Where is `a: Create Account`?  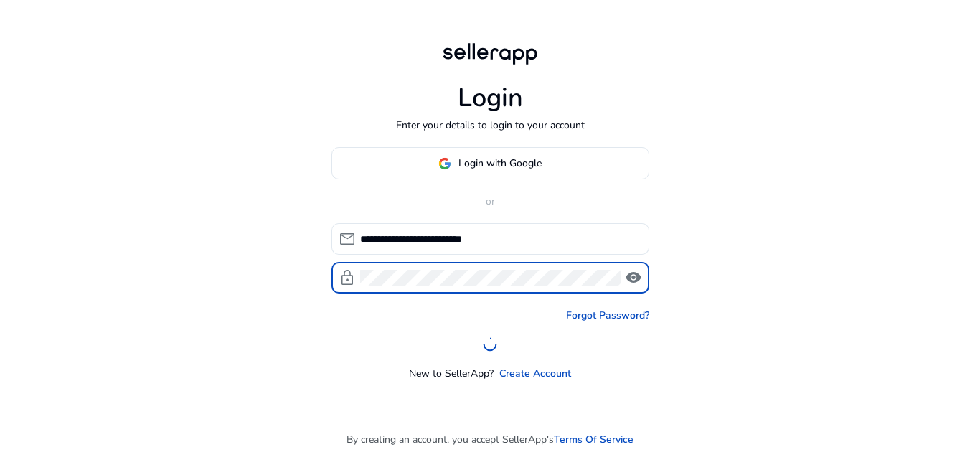 a: Create Account is located at coordinates (535, 373).